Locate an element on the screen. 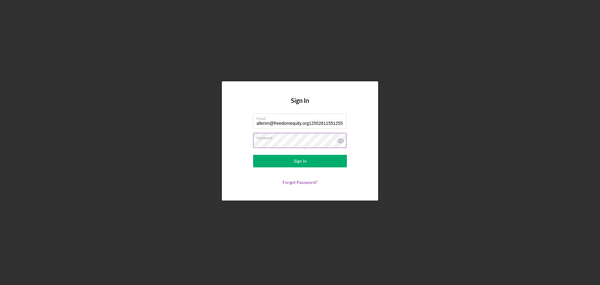 The image size is (600, 285). a: Forgot Password? is located at coordinates (300, 182).